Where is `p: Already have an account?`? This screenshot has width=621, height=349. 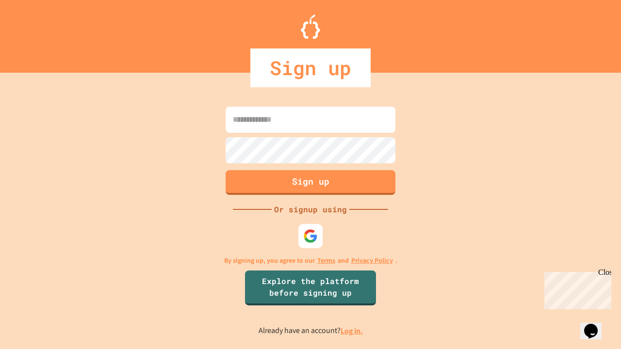
p: Already have an account? is located at coordinates (310, 331).